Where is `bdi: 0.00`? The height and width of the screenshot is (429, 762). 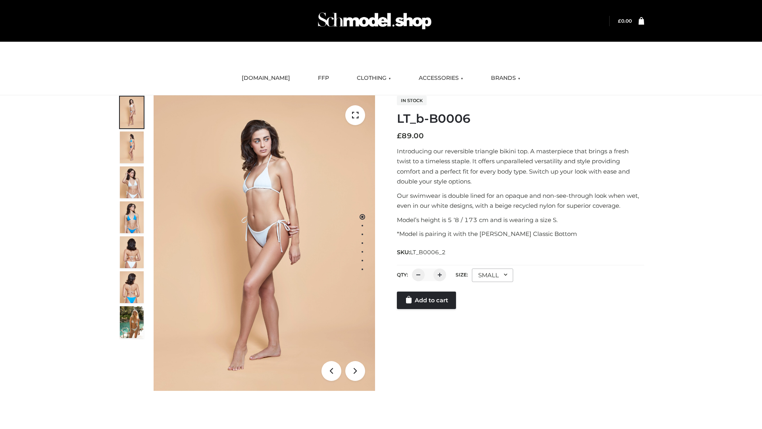
bdi: 0.00 is located at coordinates (625, 21).